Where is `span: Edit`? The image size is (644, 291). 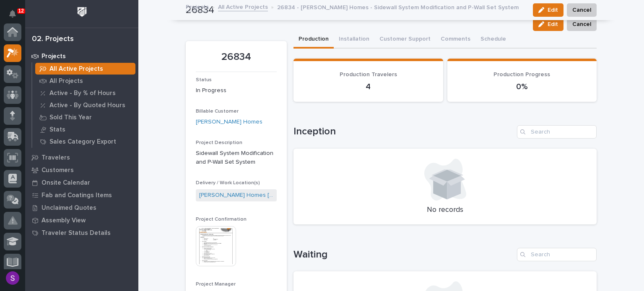 span: Edit is located at coordinates (552, 24).